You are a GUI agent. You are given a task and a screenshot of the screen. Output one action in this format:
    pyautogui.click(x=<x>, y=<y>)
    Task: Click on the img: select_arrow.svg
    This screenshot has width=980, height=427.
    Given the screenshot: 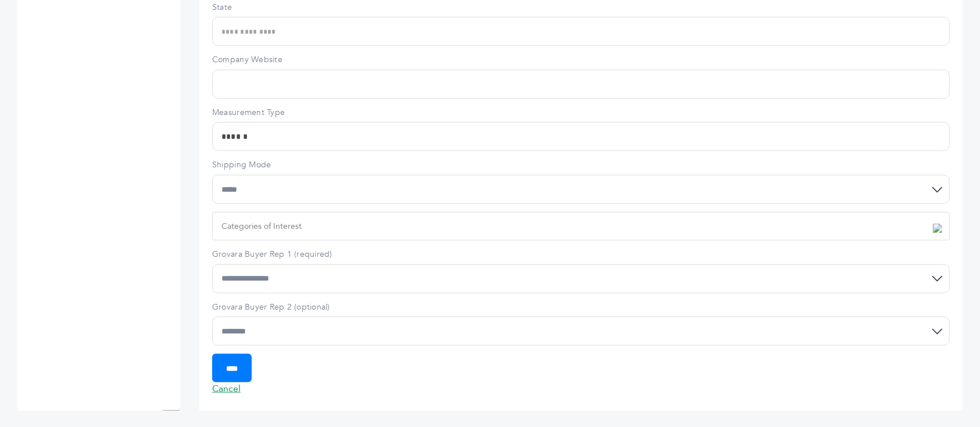 What is the action you would take?
    pyautogui.click(x=938, y=228)
    